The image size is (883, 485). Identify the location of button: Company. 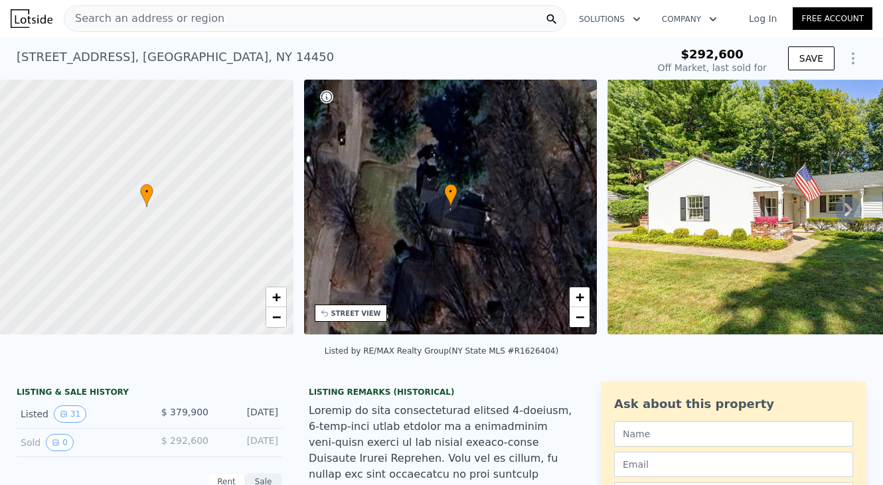
(689, 19).